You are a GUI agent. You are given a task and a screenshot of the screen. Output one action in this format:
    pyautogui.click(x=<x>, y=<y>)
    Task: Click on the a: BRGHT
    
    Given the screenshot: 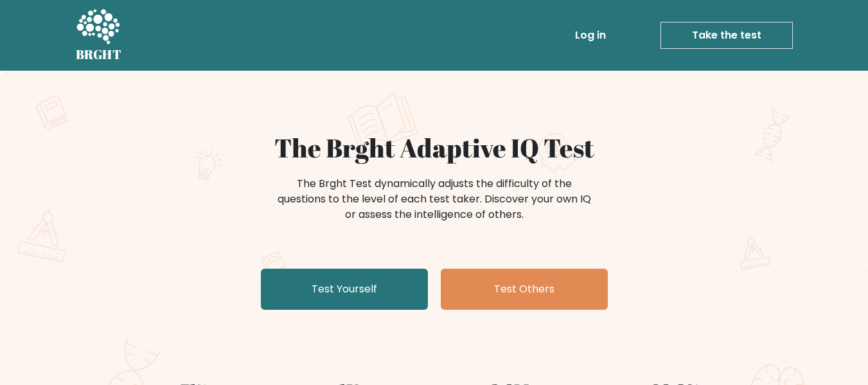 What is the action you would take?
    pyautogui.click(x=99, y=35)
    